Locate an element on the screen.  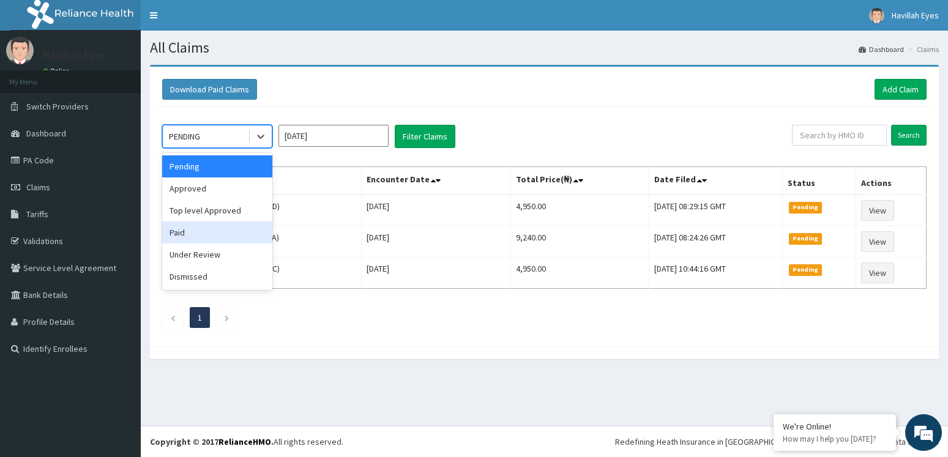
div: Dismissed is located at coordinates (217, 277).